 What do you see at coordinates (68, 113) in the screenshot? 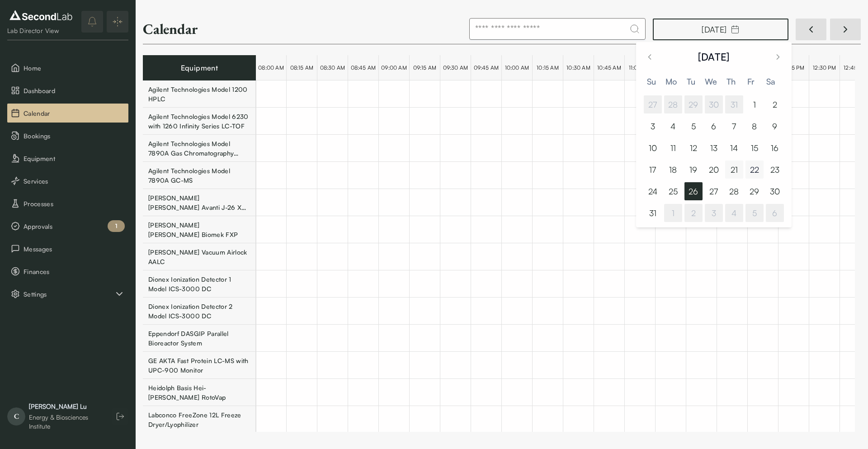
I see `button: Calendar` at bounding box center [68, 113].